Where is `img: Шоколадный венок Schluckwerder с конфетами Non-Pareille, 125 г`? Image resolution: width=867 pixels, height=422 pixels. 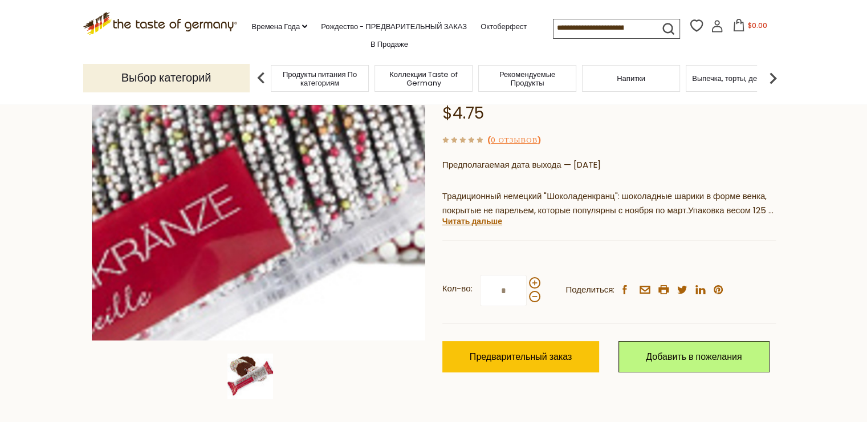
img: Шоколадный венок Schluckwerder с конфетами Non-Pareille, 125 г is located at coordinates (250, 376).